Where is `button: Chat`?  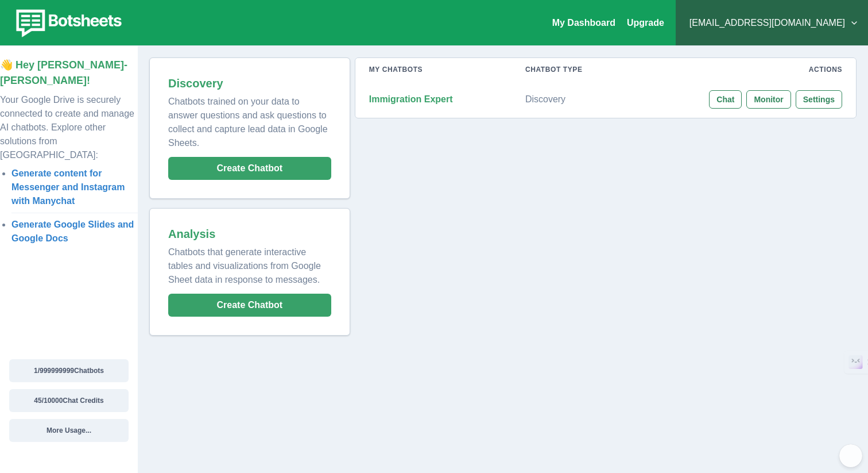 button: Chat is located at coordinates (725, 99).